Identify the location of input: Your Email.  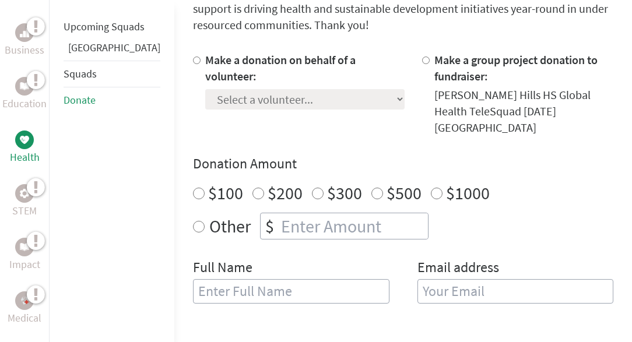
(516, 292).